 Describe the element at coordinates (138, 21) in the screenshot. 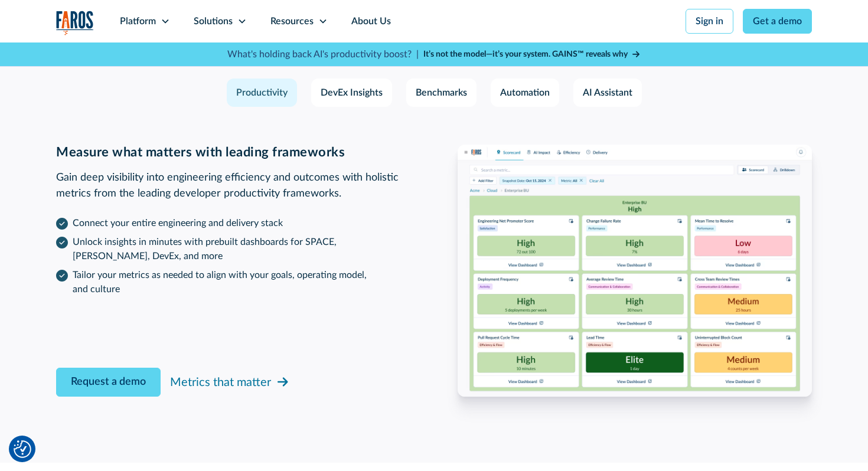

I see `div: Platform` at that location.